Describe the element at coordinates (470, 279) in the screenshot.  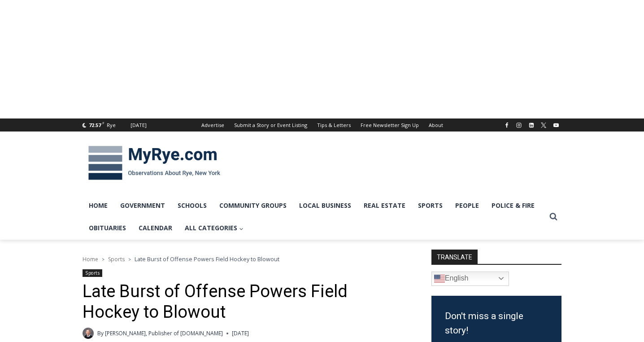
I see `a: English` at that location.